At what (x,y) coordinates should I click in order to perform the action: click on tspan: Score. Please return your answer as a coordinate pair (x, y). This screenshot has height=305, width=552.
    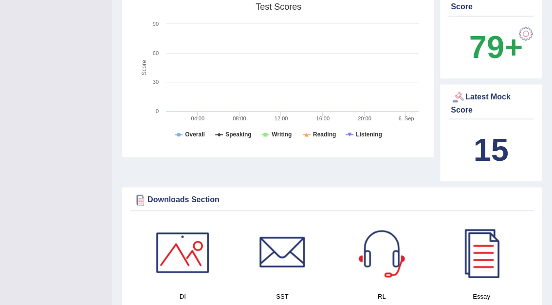
    Looking at the image, I should click on (144, 68).